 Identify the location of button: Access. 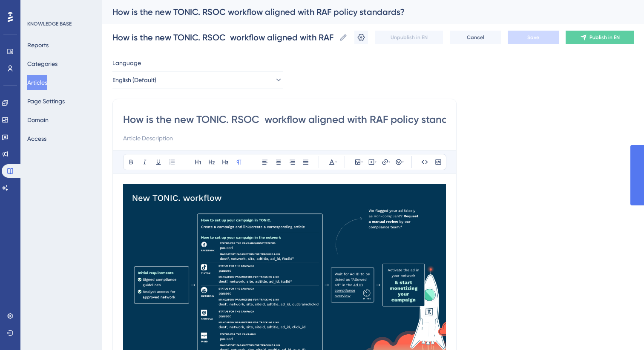
(36, 139).